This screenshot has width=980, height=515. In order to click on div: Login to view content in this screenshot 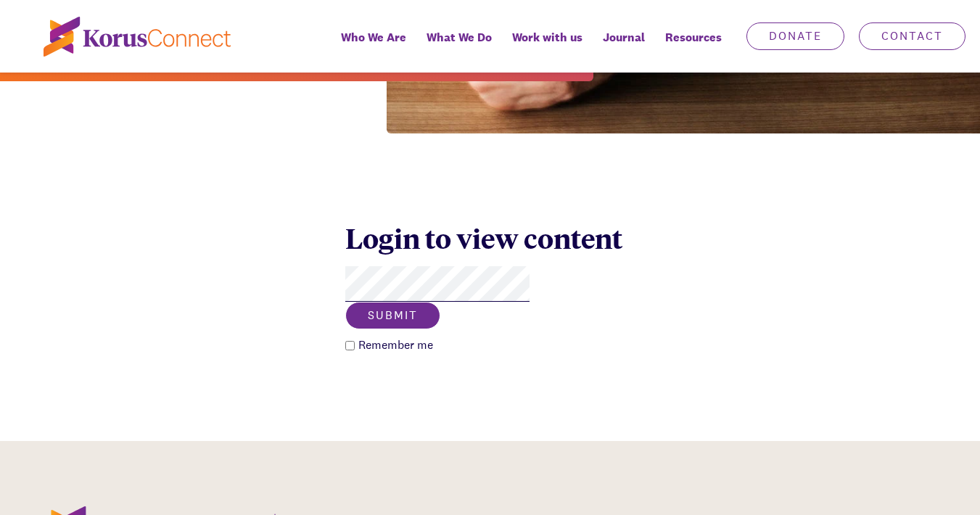, I will do `click(490, 238)`.